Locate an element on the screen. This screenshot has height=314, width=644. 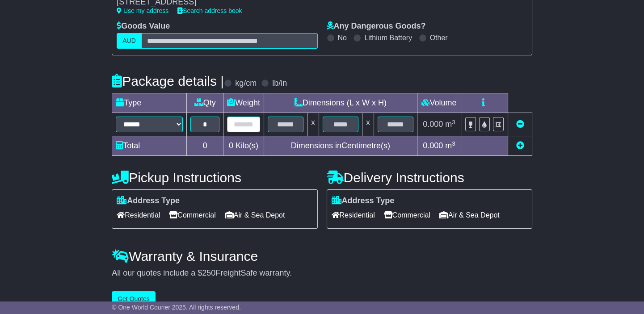
span: 250 is located at coordinates (209, 273).